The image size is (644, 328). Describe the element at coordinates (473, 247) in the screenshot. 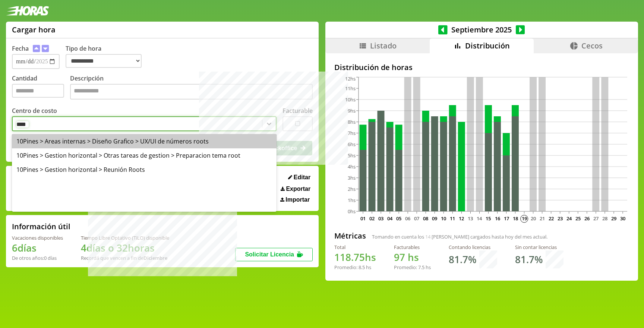

I see `div: Contando licencias` at that location.